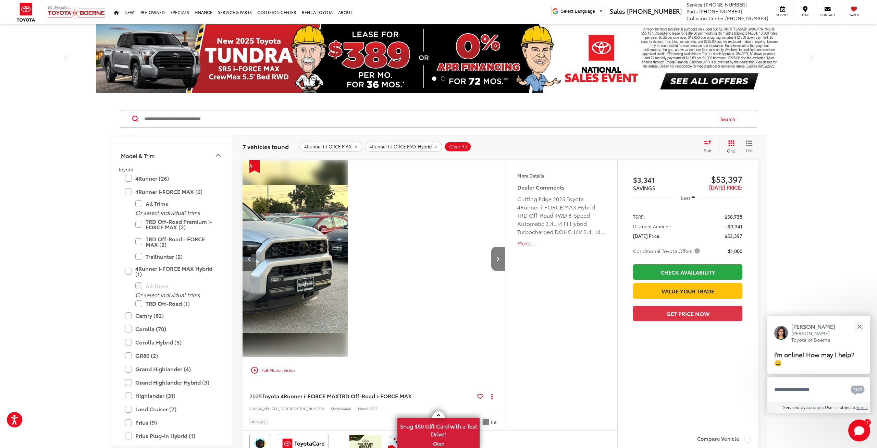 The width and height of the screenshot is (877, 448). What do you see at coordinates (171, 342) in the screenshot?
I see `label: Corolla Hybrid (5)` at bounding box center [171, 342].